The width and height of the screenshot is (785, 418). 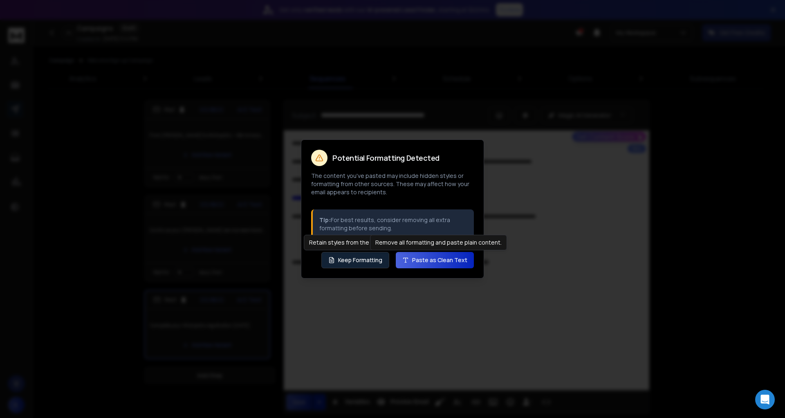 What do you see at coordinates (438, 242) in the screenshot?
I see `div: Remove all formatting and paste plain content.` at bounding box center [438, 242].